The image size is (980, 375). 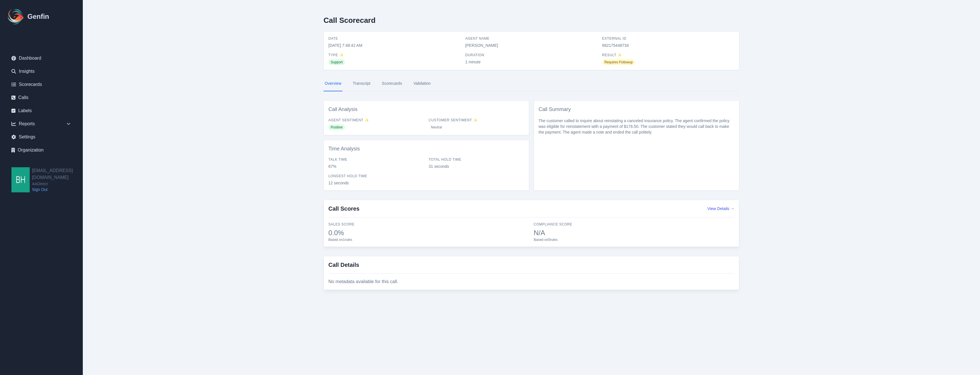 What do you see at coordinates (42, 58) in the screenshot?
I see `a: Dashboard` at bounding box center [42, 58].